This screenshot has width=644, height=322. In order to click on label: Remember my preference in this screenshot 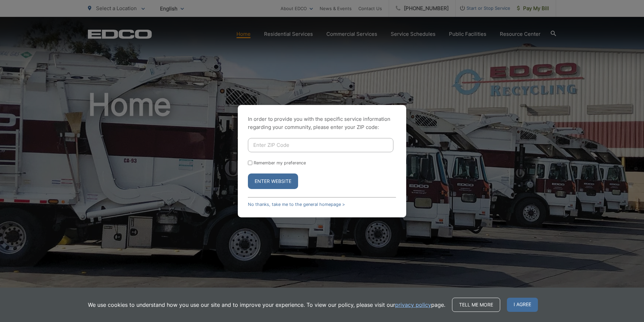, I will do `click(280, 163)`.